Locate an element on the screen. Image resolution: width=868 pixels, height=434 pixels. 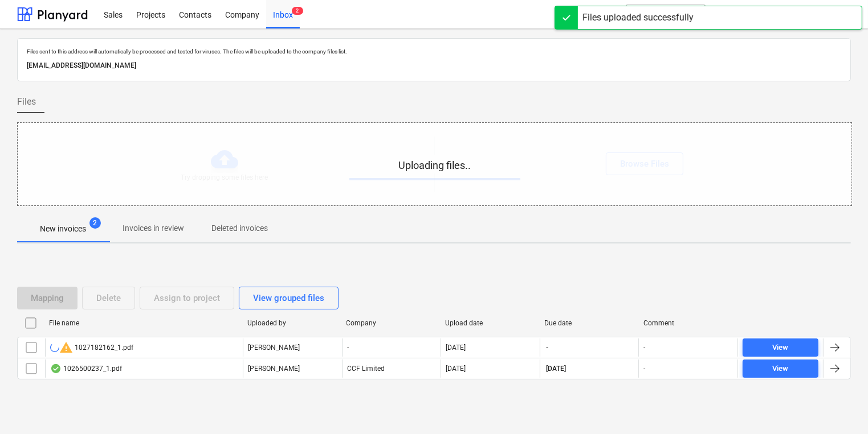
div: Upload date is located at coordinates (490, 324).